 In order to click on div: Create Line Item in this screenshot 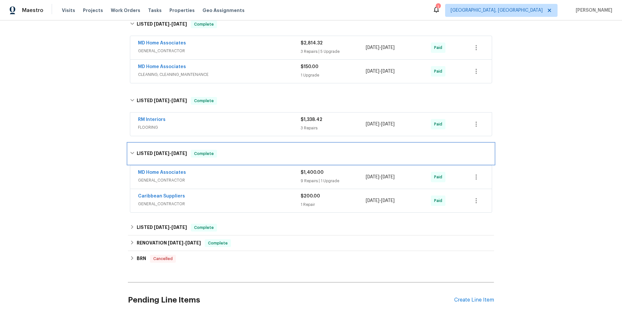, I will do `click(474, 300)`.